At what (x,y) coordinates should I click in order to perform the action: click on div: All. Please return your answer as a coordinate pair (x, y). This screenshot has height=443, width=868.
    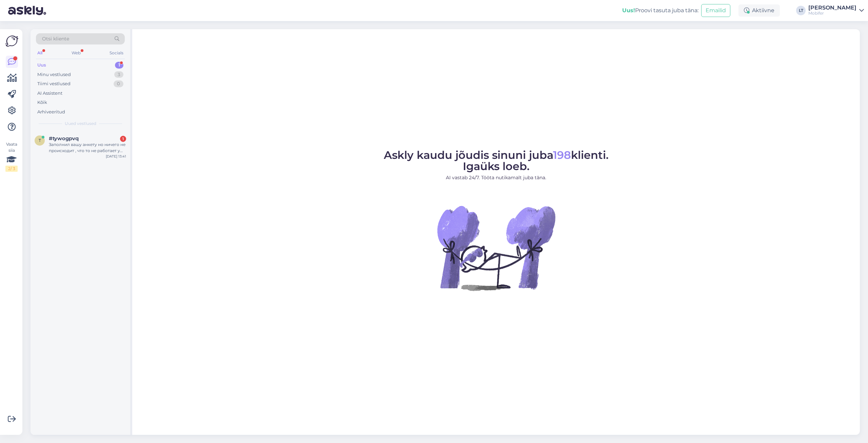
    Looking at the image, I should click on (40, 53).